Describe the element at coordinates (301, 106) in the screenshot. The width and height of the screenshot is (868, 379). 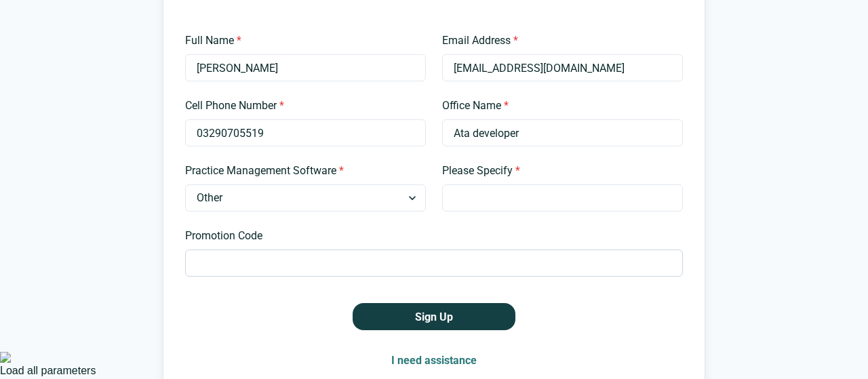
I see `label: Cell Phone Number` at that location.